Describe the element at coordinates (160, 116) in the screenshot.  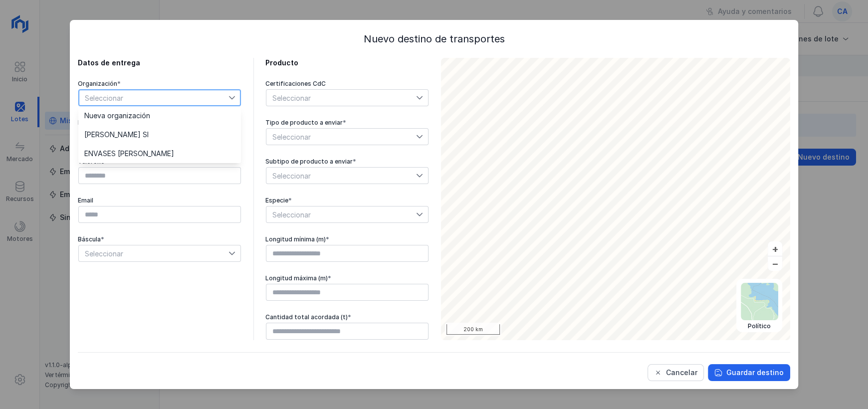
I see `li: Nueva organización` at that location.